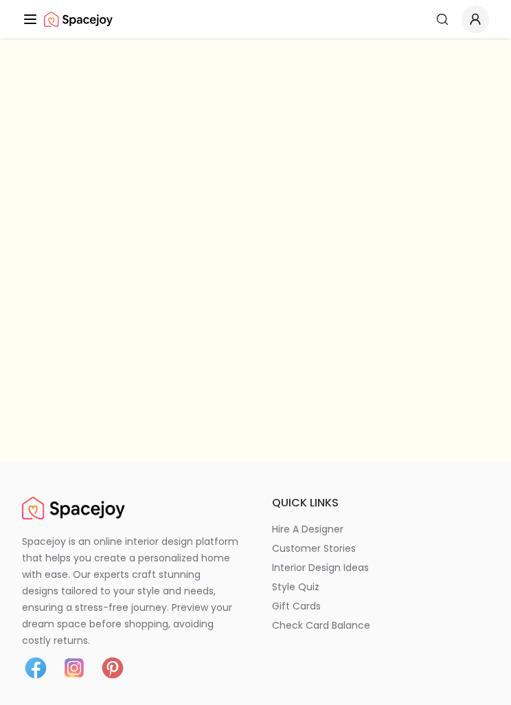  What do you see at coordinates (321, 625) in the screenshot?
I see `p: check card balance` at bounding box center [321, 625].